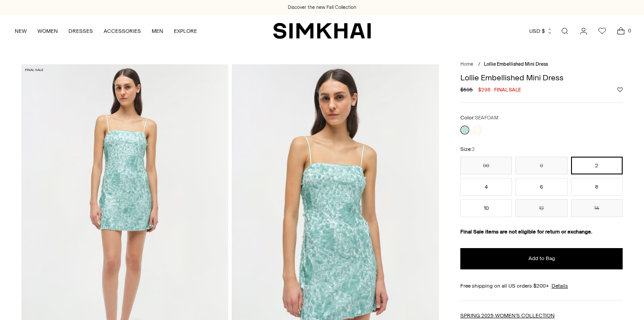  What do you see at coordinates (564, 31) in the screenshot?
I see `a: Open search modal` at bounding box center [564, 31].